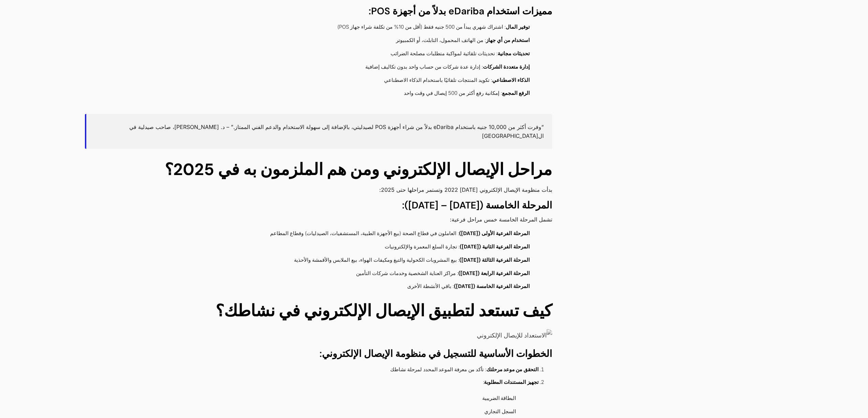 This screenshot has width=868, height=418. I want to click on strong: تجهيز المستندات المطلوبة, so click(511, 382).